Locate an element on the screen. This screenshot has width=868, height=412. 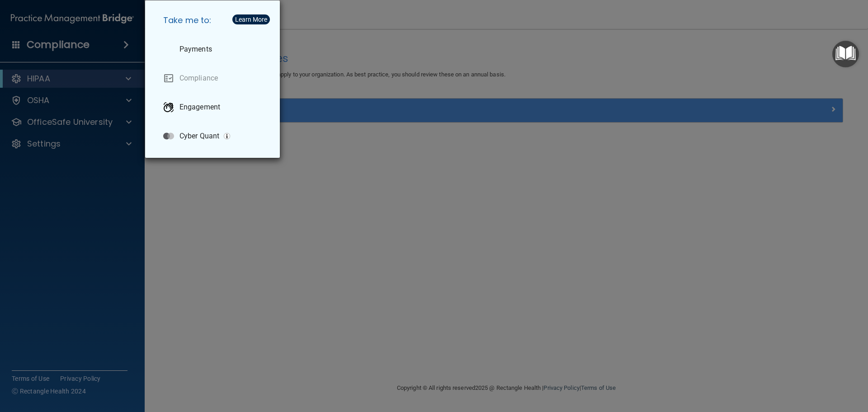
p: Payments is located at coordinates (196, 49).